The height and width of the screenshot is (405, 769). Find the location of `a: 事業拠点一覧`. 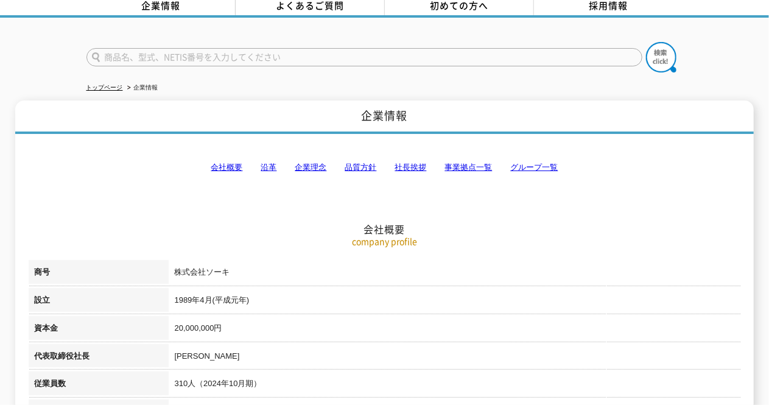

a: 事業拠点一覧 is located at coordinates (469, 167).